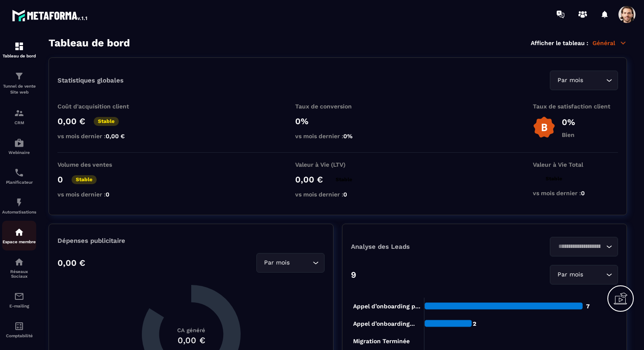 This screenshot has width=644, height=350. I want to click on a: social-networksocial-networkRéseaux Sociaux, so click(19, 268).